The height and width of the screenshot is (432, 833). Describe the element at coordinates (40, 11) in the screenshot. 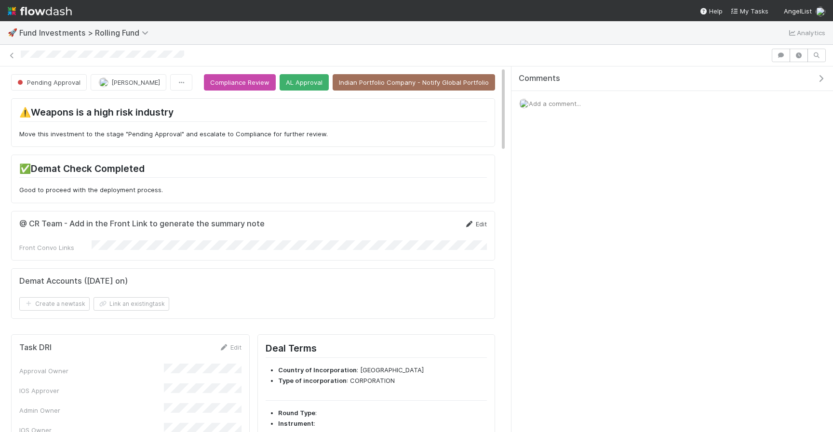

I see `img: logo-inverted-e16ddd16eac7371096b0.svg` at that location.